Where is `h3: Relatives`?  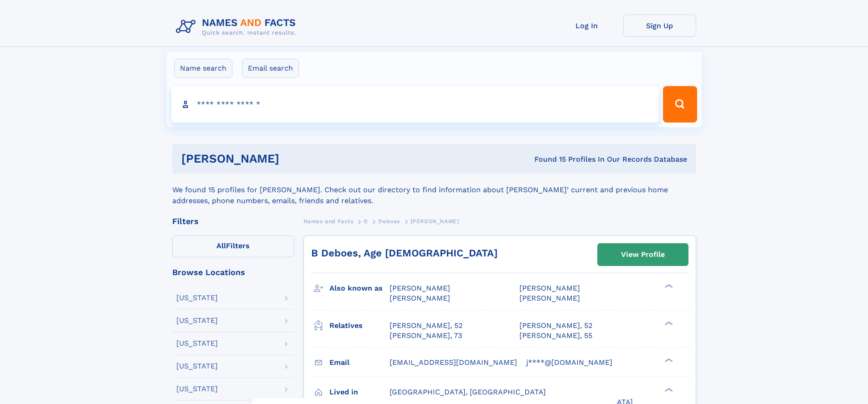
h3: Relatives is located at coordinates (359, 326).